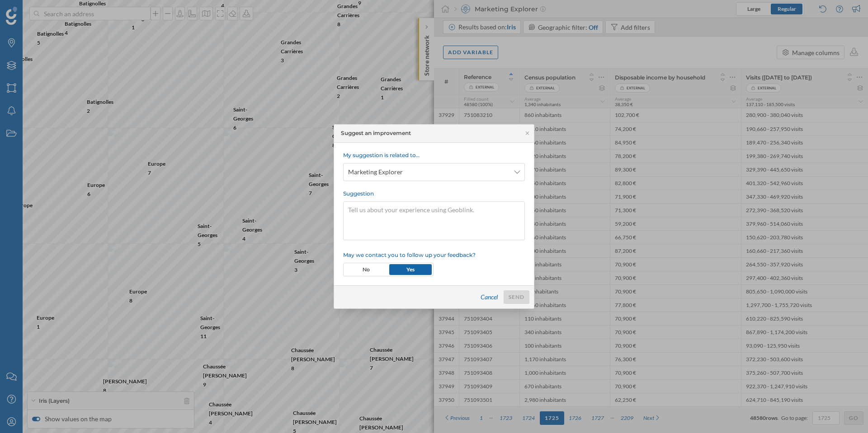  What do you see at coordinates (375, 172) in the screenshot?
I see `span: Marketing Explorer` at bounding box center [375, 172].